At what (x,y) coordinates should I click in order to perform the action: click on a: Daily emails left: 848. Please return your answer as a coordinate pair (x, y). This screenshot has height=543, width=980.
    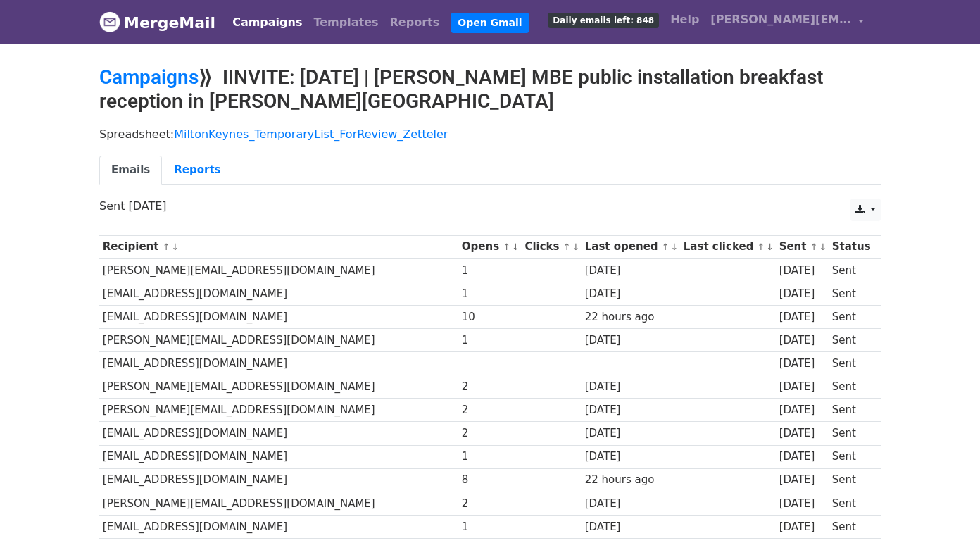
    Looking at the image, I should click on (603, 20).